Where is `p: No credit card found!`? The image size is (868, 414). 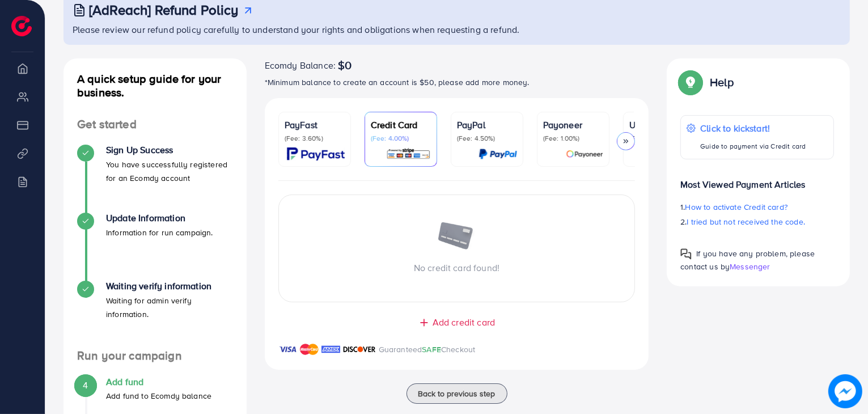
p: No credit card found! is located at coordinates (457, 267).